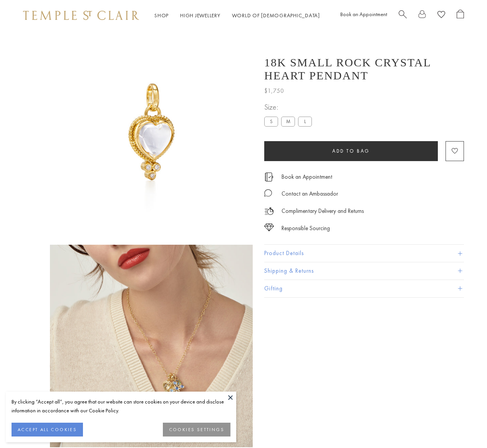  What do you see at coordinates (121, 407) in the screenshot?
I see `div: By clicking “Accept all”, you agree that our website can store cookies on your device and disclos...` at bounding box center [121, 407].